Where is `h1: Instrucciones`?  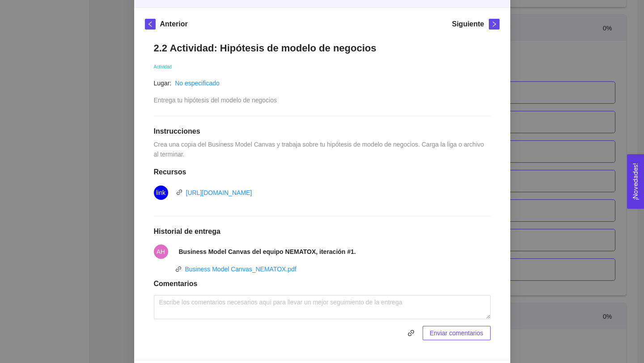
h1: Instrucciones is located at coordinates (322, 132).